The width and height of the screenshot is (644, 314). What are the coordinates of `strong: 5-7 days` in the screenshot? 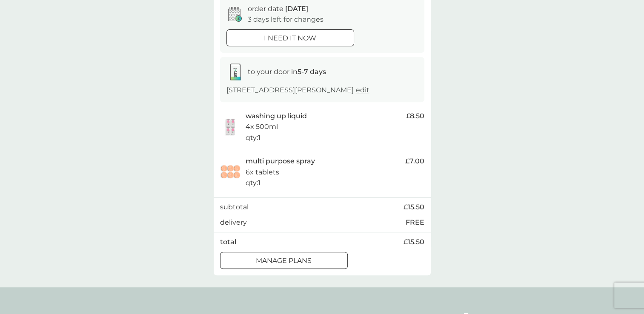 It's located at (312, 71).